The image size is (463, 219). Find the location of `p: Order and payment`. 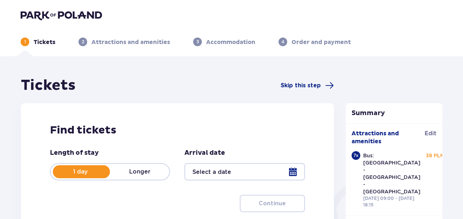

p: Order and payment is located at coordinates (321, 42).